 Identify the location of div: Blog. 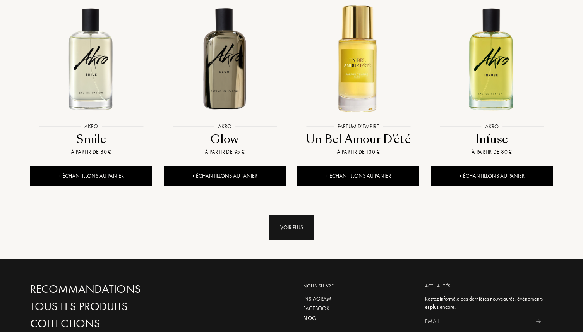
(358, 318).